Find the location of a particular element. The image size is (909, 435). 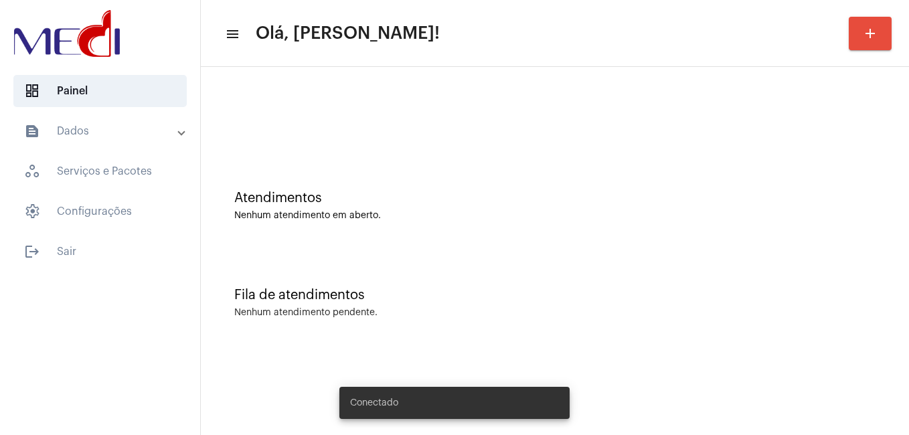

div: Nenhum atendimento em aberto. is located at coordinates (555, 215).